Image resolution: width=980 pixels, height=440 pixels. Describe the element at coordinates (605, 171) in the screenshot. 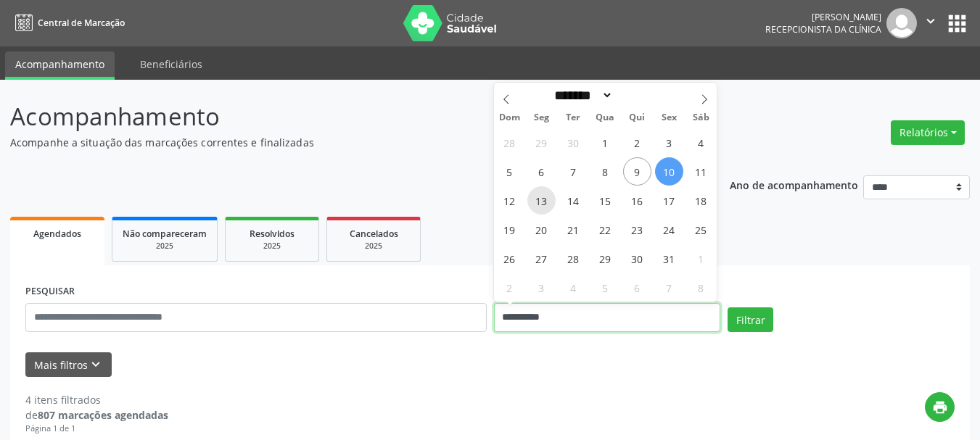

I see `span: Outubro 8, 2025` at that location.